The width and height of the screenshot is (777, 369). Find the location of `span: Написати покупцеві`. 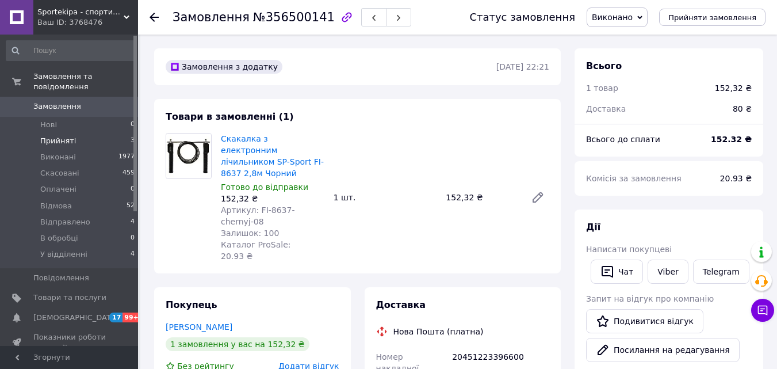

span: Написати покупцеві is located at coordinates (629, 249).